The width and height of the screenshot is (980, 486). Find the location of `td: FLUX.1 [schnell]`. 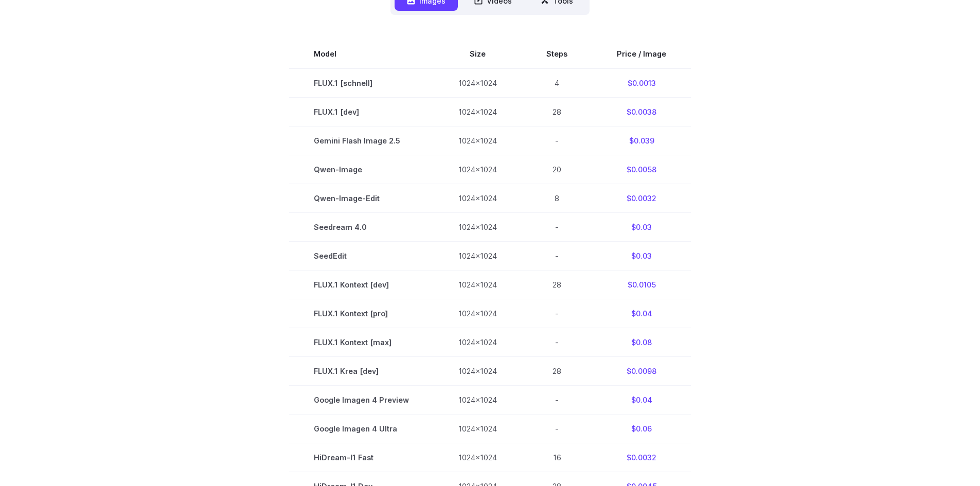

td: FLUX.1 [schnell] is located at coordinates (361, 82).